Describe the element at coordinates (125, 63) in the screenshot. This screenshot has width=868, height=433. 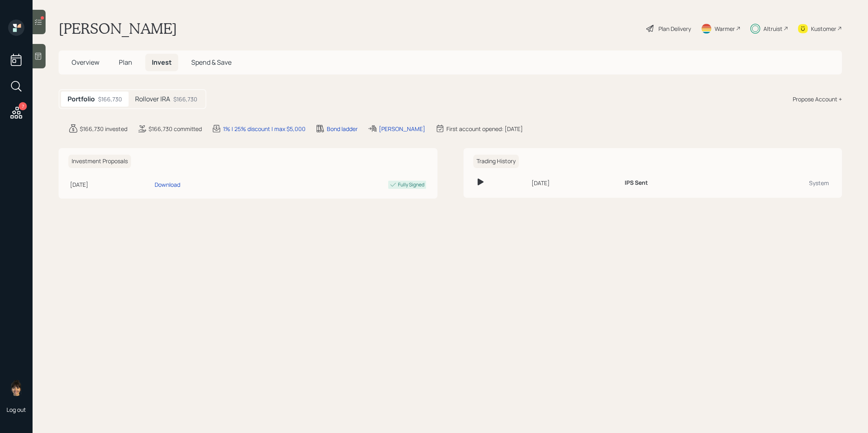
I see `span: Plan` at that location.